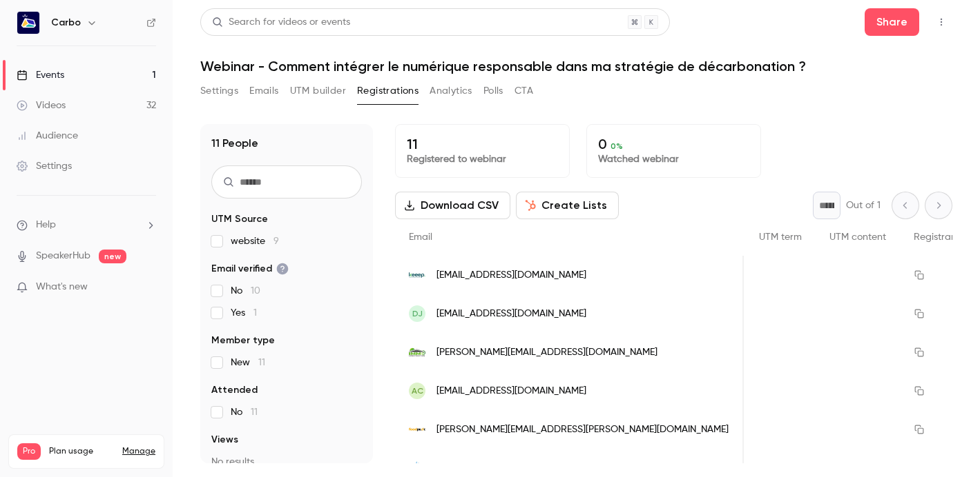 Image resolution: width=980 pixels, height=477 pixels. Describe the element at coordinates (482, 159) in the screenshot. I see `p: Registered to webinar` at that location.